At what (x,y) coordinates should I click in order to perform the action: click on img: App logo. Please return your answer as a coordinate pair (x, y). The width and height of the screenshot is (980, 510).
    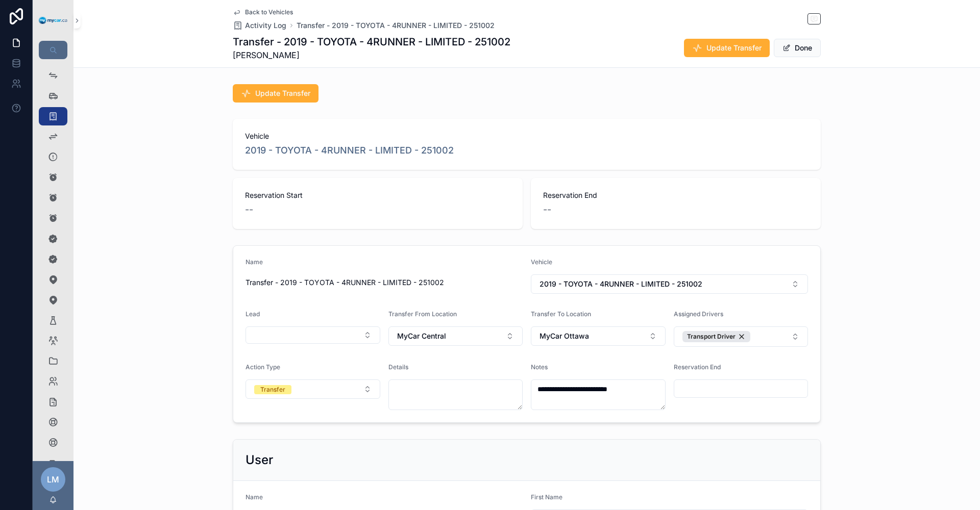
    Looking at the image, I should click on (53, 20).